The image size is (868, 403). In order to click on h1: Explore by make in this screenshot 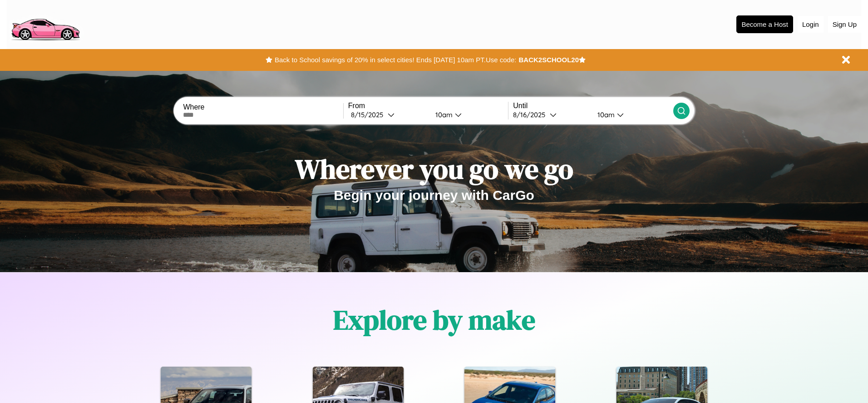, I will do `click(434, 320)`.